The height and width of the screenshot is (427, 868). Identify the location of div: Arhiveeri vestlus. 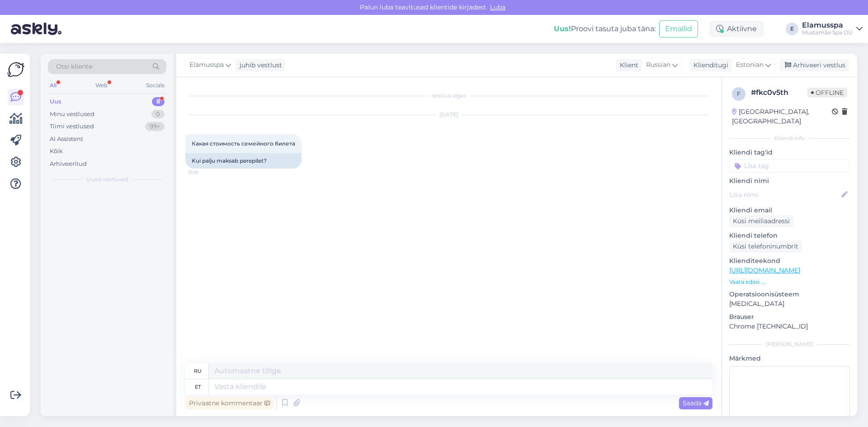
(814, 65).